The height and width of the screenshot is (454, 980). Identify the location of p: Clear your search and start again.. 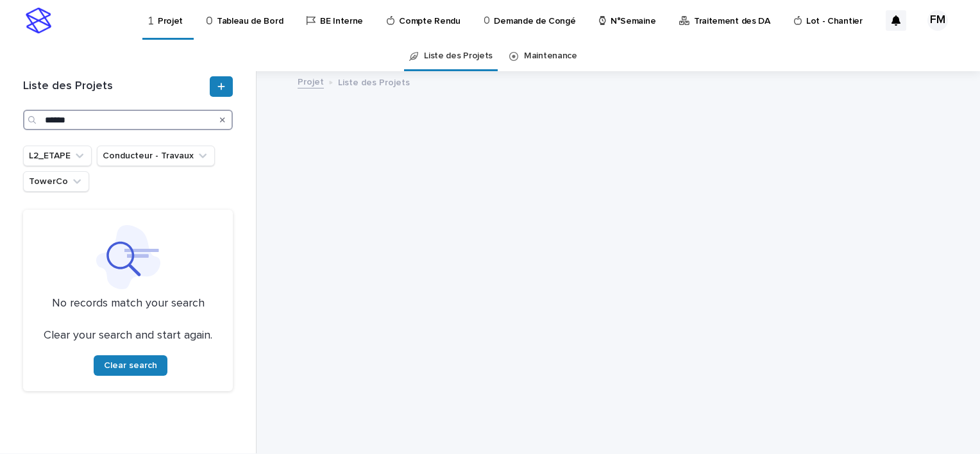
(128, 336).